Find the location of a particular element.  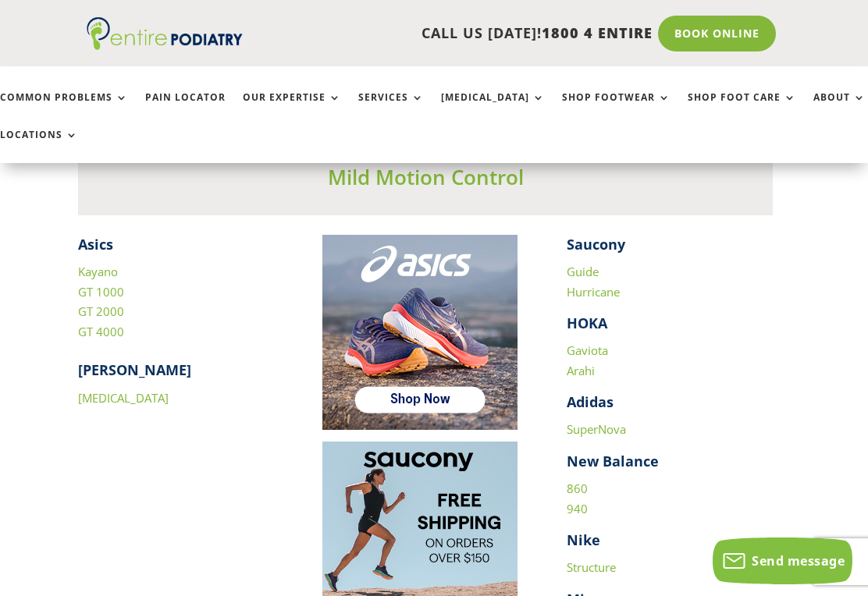

a: About is located at coordinates (839, 108).